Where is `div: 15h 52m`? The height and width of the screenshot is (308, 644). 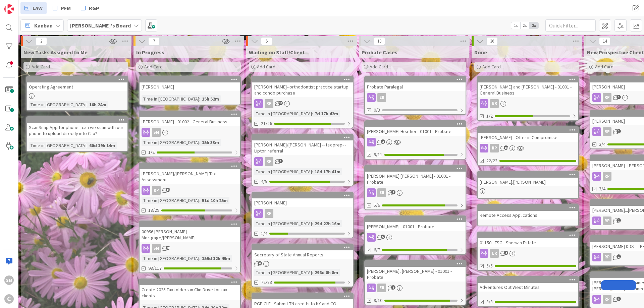
div: 15h 52m is located at coordinates (211, 99).